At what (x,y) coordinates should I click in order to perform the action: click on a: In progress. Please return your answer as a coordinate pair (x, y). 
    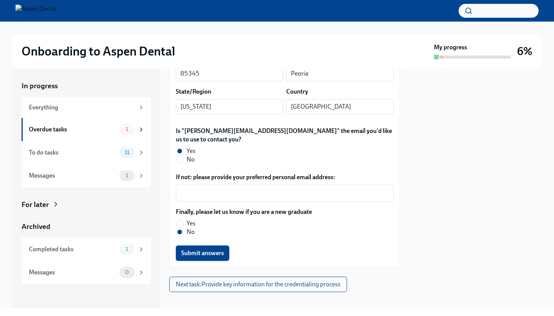
    Looking at the image, I should click on (86, 86).